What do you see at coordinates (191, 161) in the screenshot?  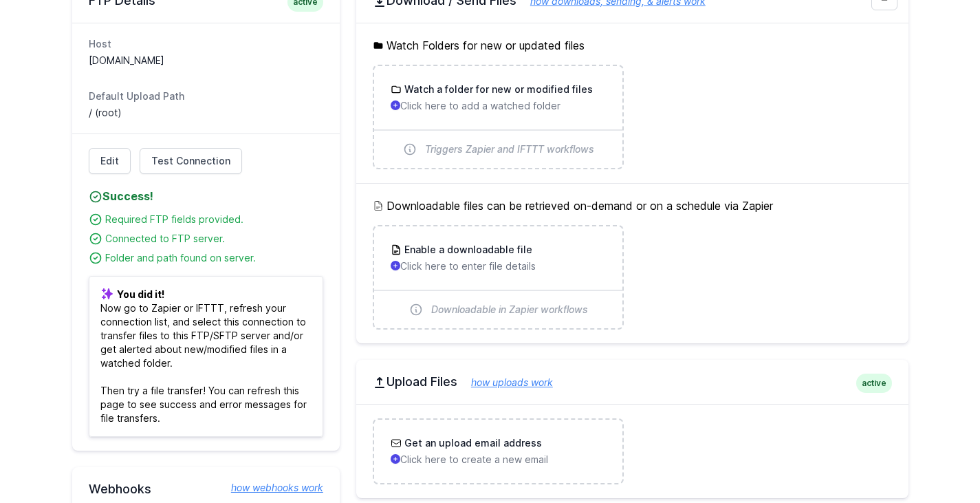 I see `a: Test Connection` at bounding box center [191, 161].